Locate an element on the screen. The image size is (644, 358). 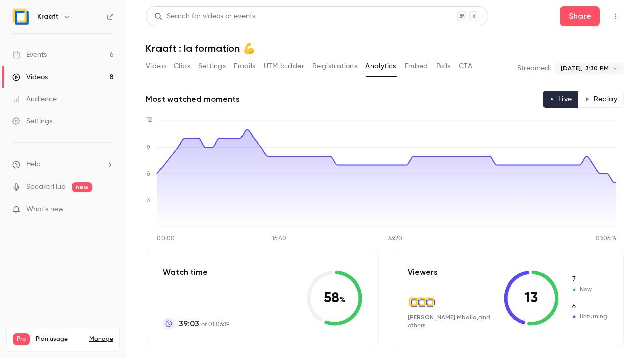
button: Top Bar Actions is located at coordinates (615, 16).